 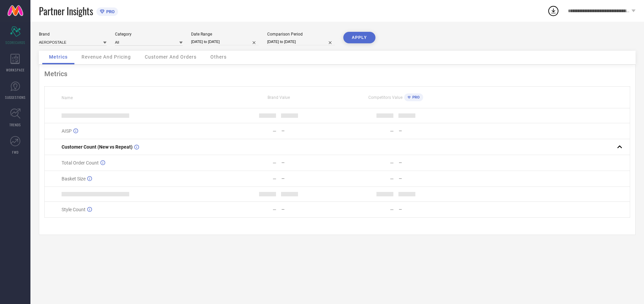 What do you see at coordinates (554, 11) in the screenshot?
I see `div: Open download list` at bounding box center [554, 11].